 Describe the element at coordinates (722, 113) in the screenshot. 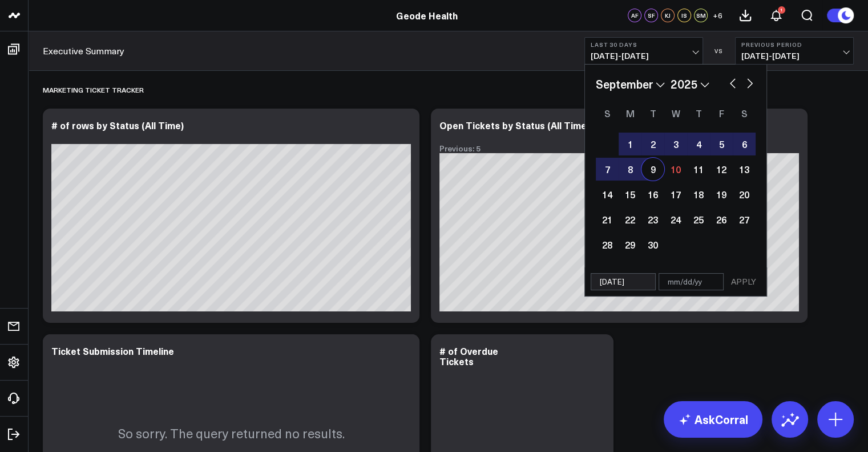

I see `div: Friday` at that location.